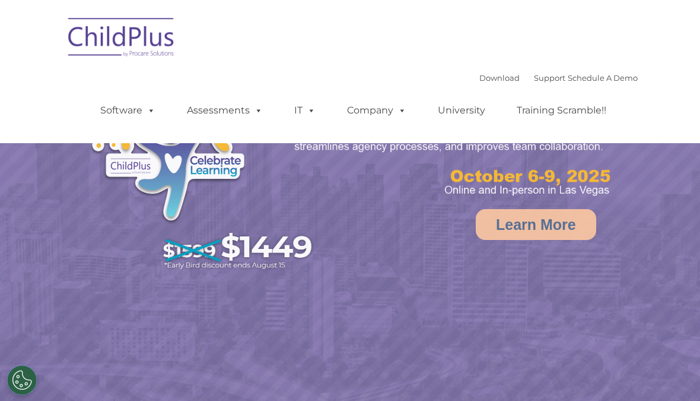 This screenshot has width=700, height=401. What do you see at coordinates (500, 78) in the screenshot?
I see `a: Download` at bounding box center [500, 78].